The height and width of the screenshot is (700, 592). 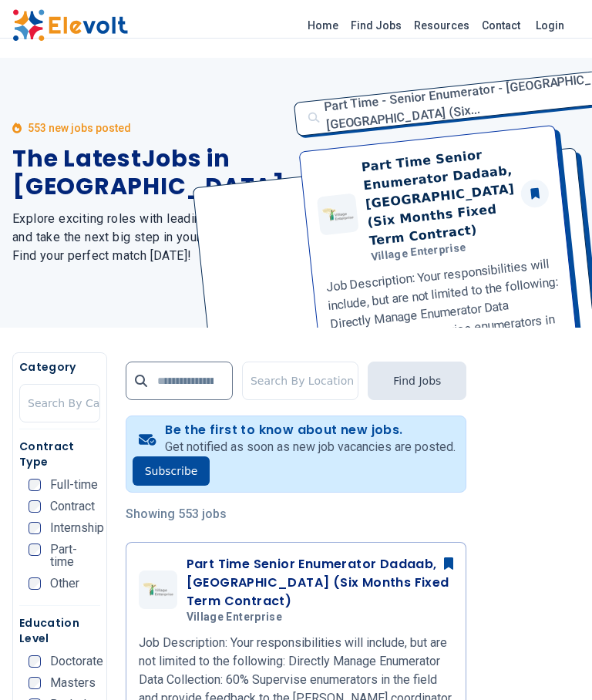 I want to click on h2: Explore exciting roles with leading companies and take the next big step in your career. Find you..., so click(x=148, y=238).